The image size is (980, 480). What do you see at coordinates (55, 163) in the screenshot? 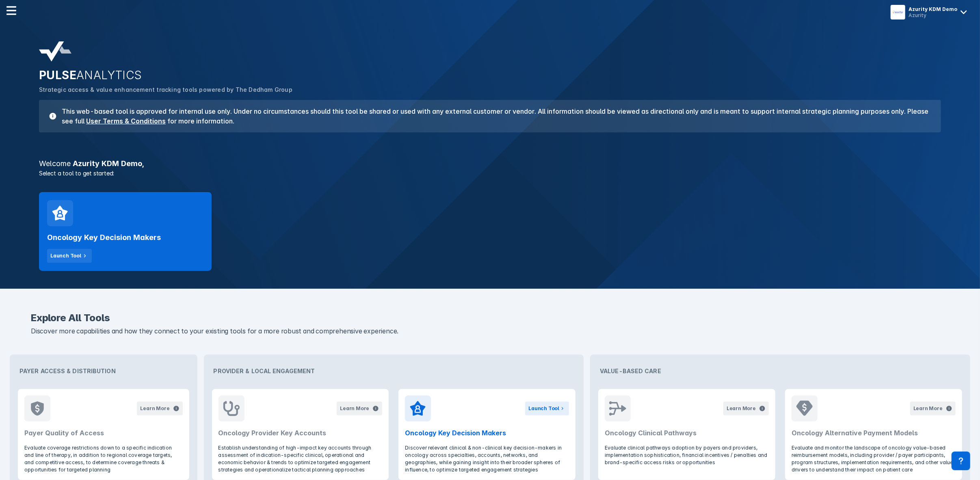
I see `span: Welcome` at bounding box center [55, 163].